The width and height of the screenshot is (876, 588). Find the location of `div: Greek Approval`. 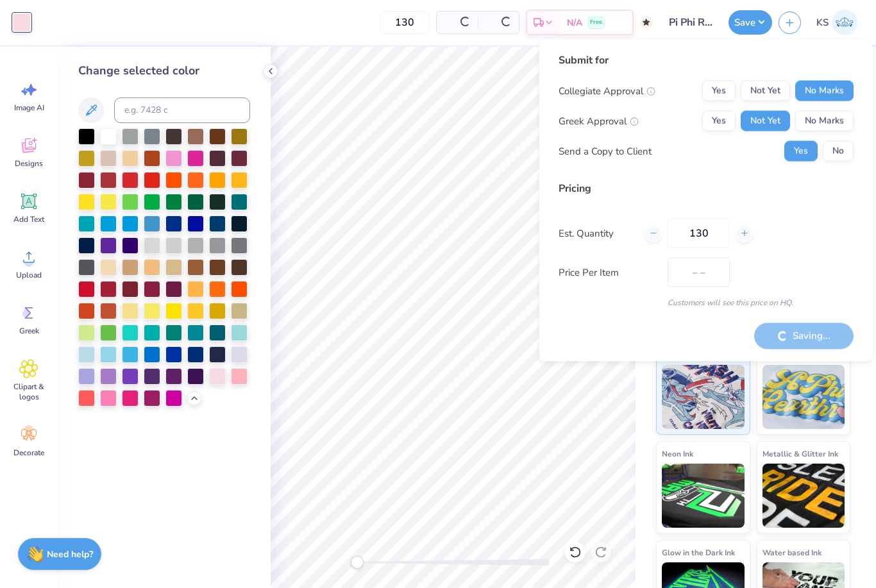

div: Greek Approval is located at coordinates (599, 121).